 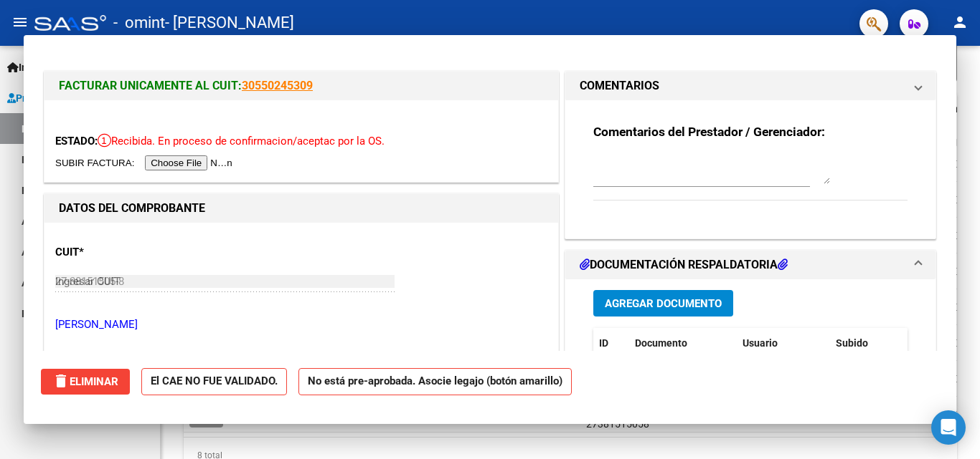 What do you see at coordinates (750, 265) in the screenshot?
I see `mat-expansion-panel-header: DOCUMENTACIÓN RESPALDATORIA` at bounding box center [750, 265].